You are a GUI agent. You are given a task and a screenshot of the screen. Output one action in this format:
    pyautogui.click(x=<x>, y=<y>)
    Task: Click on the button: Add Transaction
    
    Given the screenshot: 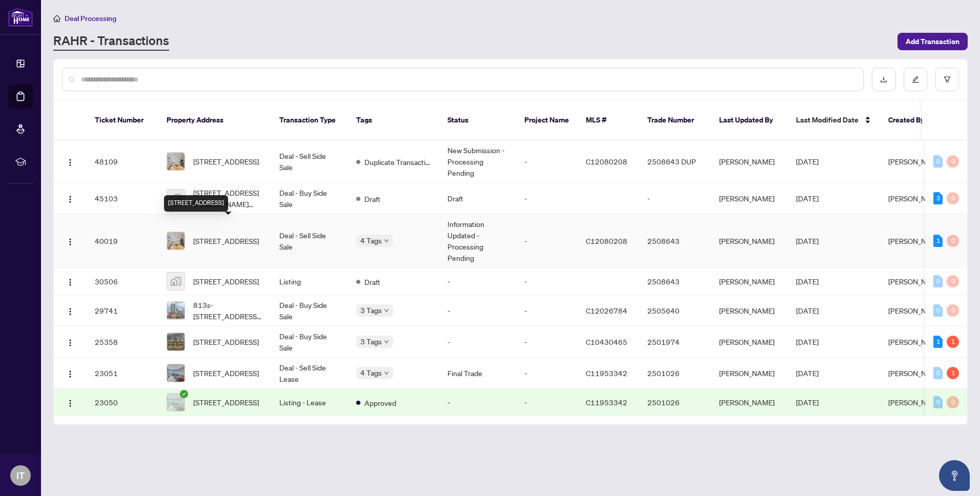 What is the action you would take?
    pyautogui.click(x=933, y=41)
    